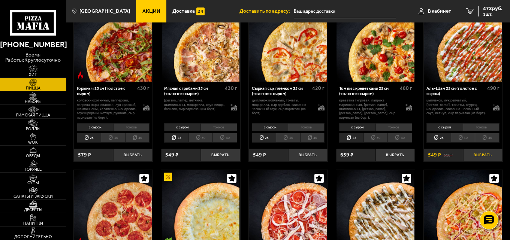 The image size is (510, 240). Describe the element at coordinates (288, 43) in the screenshot. I see `a: НовинкаСырная с цыплёнком 25 см (толстое с сыром)` at that location.